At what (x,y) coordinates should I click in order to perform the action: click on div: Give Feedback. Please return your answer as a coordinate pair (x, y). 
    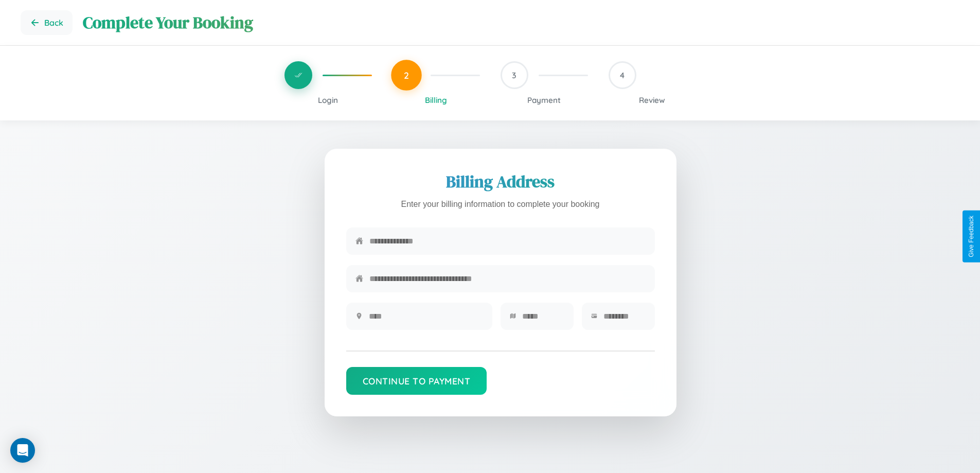
    Looking at the image, I should click on (971, 236).